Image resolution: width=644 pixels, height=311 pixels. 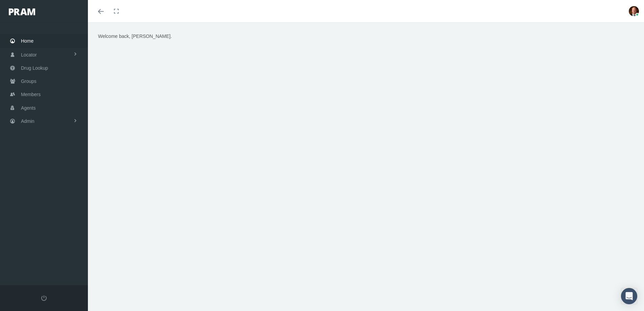 What do you see at coordinates (28, 108) in the screenshot?
I see `span: Agents` at bounding box center [28, 108].